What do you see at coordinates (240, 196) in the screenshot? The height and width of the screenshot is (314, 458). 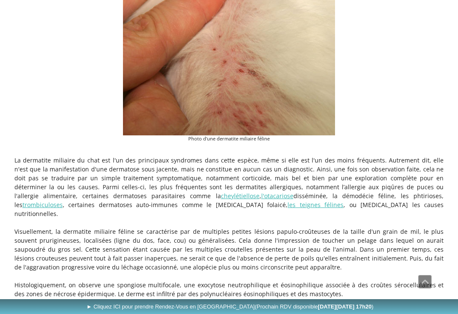 I see `a: cheylétiellose` at bounding box center [240, 196].